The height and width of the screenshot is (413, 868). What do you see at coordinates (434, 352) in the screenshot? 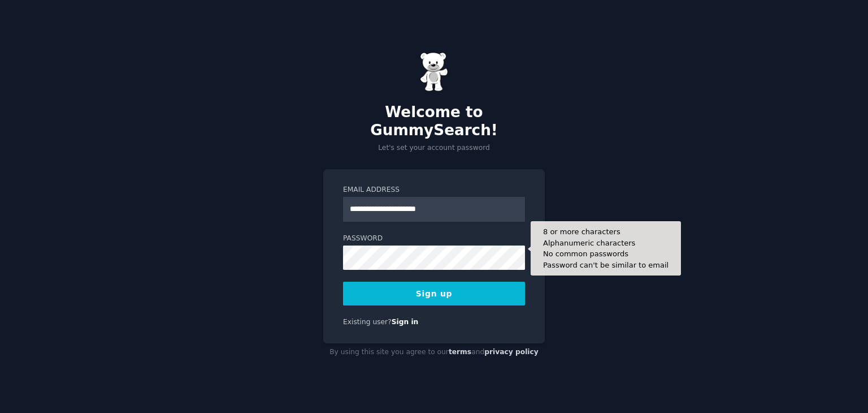
I see `div: By using this site you agree to our and` at bounding box center [434, 352].